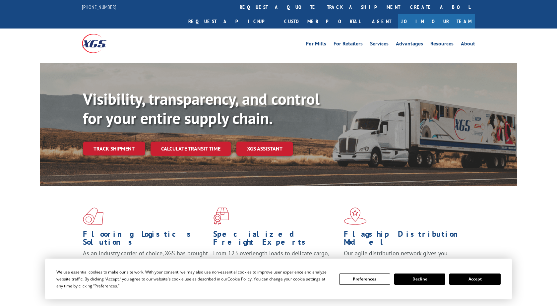 The width and height of the screenshot is (557, 306). Describe the element at coordinates (407, 240) in the screenshot. I see `h1: Flagship Distribution Model` at that location.